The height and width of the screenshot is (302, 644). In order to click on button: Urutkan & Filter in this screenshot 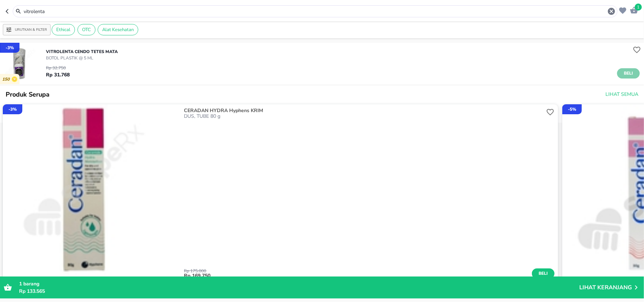, I will do `click(27, 30)`.